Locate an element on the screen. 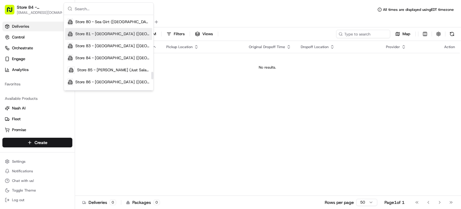  button: Map is located at coordinates (403, 34).